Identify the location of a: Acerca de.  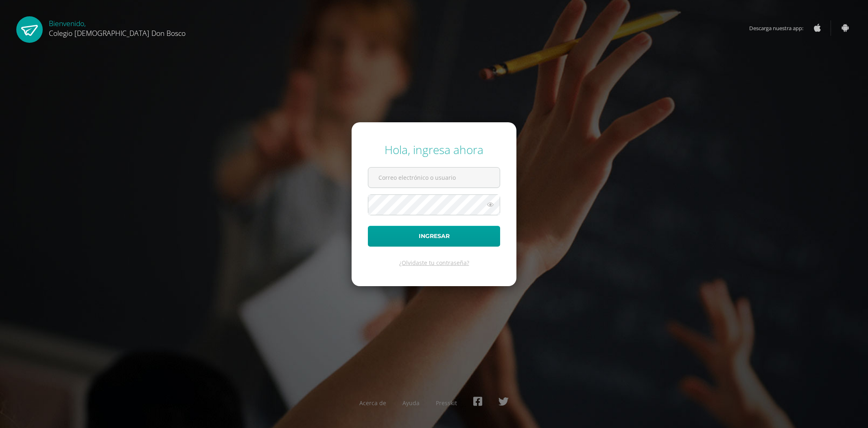
(373, 403).